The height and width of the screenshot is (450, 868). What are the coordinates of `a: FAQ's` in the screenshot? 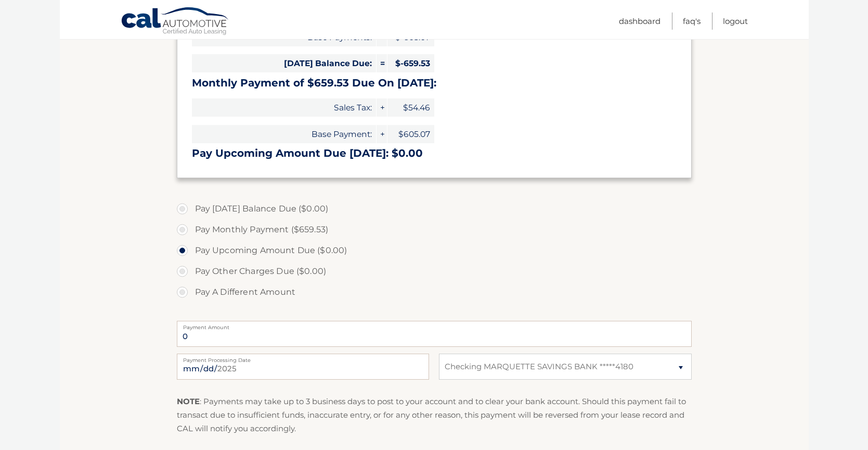 It's located at (692, 21).